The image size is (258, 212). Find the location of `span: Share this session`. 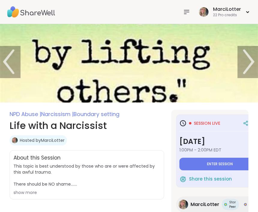

span: Share this session is located at coordinates (210, 179).